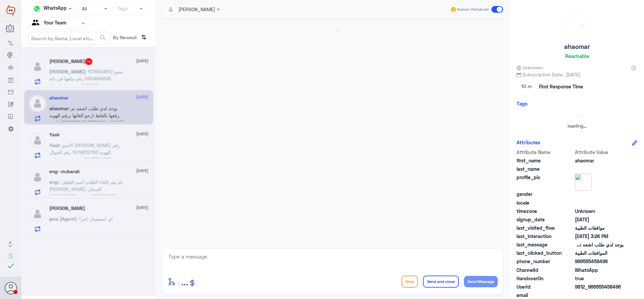  I want to click on span: 9812_966555458496, so click(599, 287).